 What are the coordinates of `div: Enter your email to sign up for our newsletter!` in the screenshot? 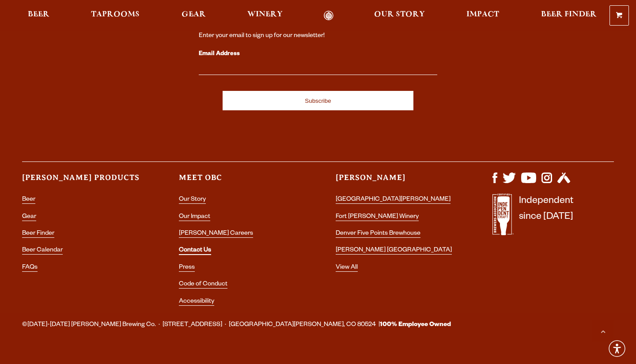 It's located at (318, 36).